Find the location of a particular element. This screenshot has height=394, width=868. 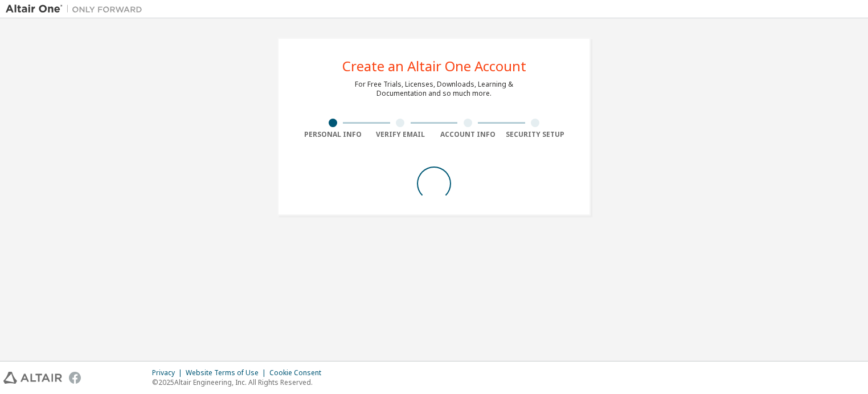

img: Altair One is located at coordinates (77, 9).